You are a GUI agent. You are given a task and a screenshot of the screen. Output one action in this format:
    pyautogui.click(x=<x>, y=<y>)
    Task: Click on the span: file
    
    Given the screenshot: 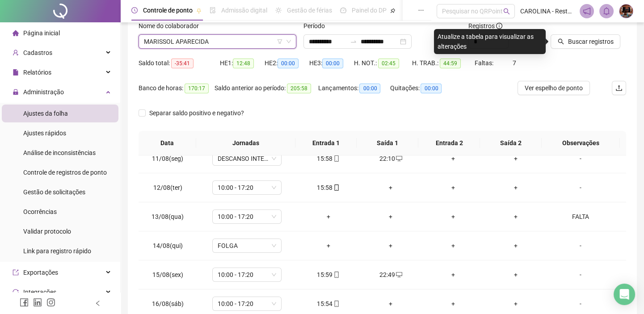 What is the action you would take?
    pyautogui.click(x=16, y=73)
    